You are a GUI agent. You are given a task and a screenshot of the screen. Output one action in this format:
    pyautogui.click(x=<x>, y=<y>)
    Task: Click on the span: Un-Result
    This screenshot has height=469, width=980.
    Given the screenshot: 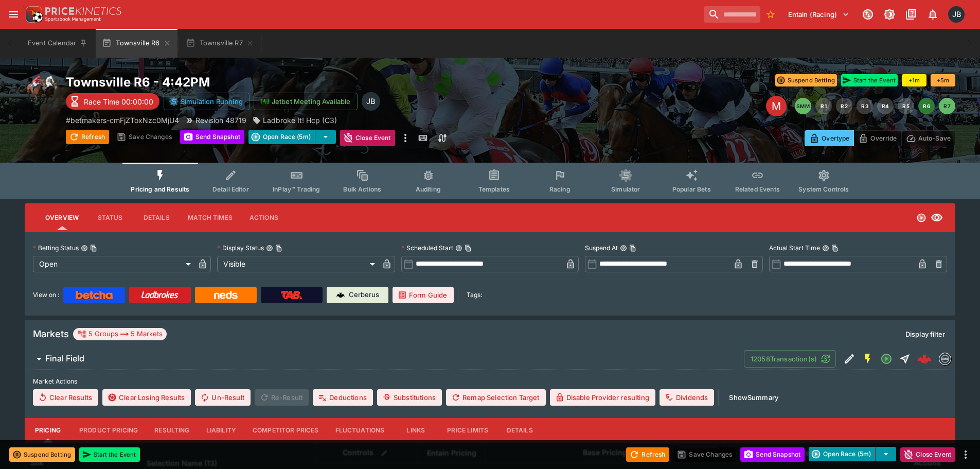 What is the action you would take?
    pyautogui.click(x=222, y=398)
    